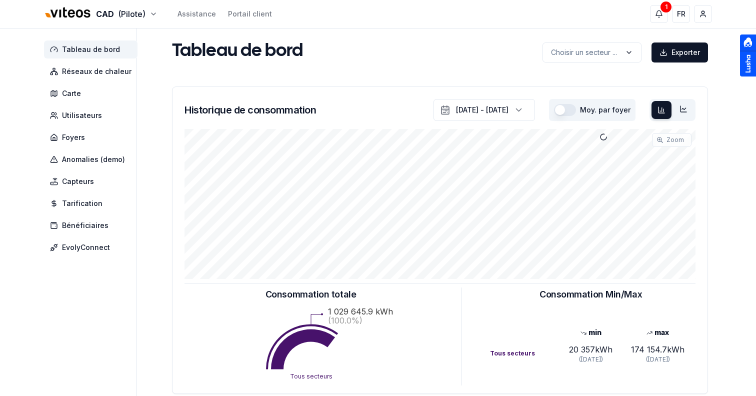 Image resolution: width=756 pixels, height=396 pixels. Describe the element at coordinates (105, 14) in the screenshot. I see `span: CAD` at that location.